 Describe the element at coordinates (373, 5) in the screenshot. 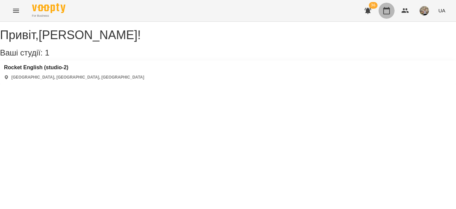

I see `span: 36` at that location.